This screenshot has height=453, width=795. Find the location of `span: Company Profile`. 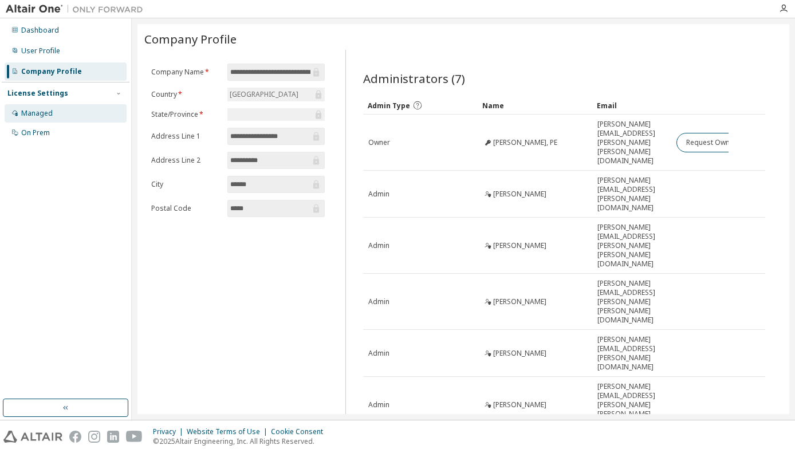

span: Company Profile is located at coordinates (190, 39).